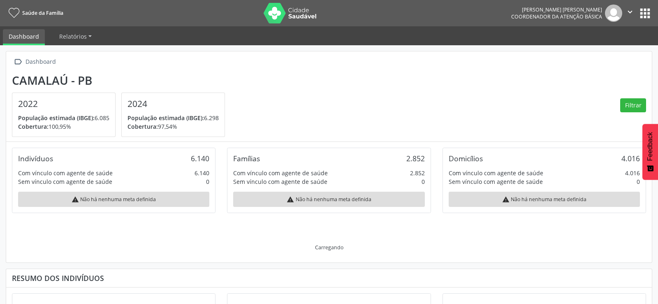  I want to click on div: Domicílios, so click(465, 158).